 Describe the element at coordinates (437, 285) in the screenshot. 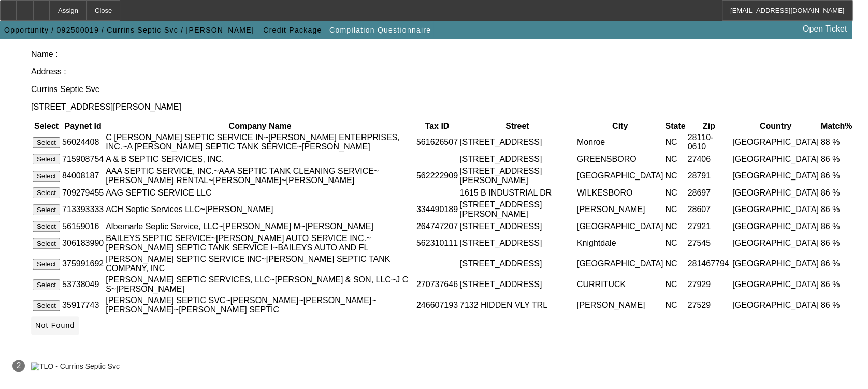

I see `td: 270737646` at that location.